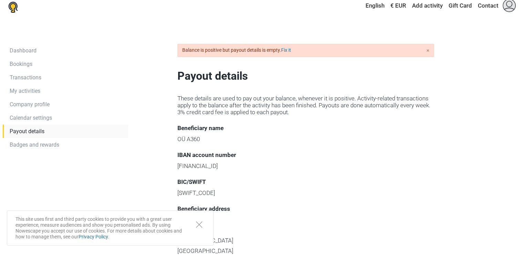 The height and width of the screenshot is (256, 524). I want to click on a: Fix it, so click(286, 50).